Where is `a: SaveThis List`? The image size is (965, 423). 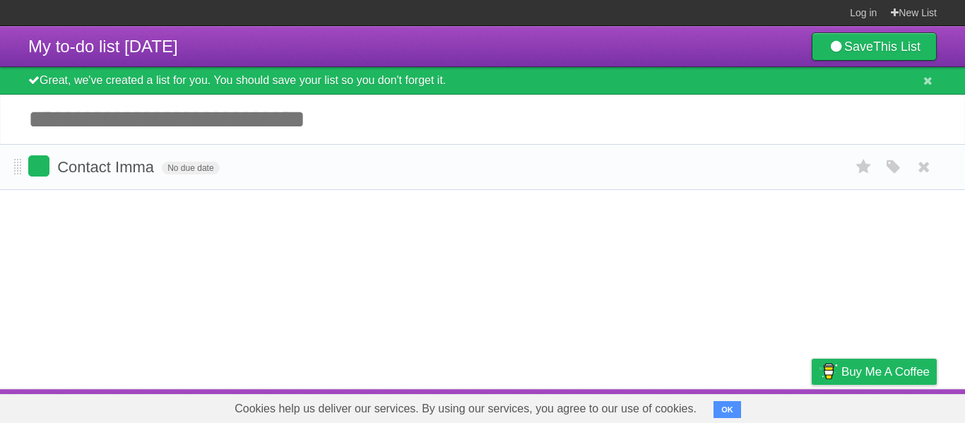
a: SaveThis List is located at coordinates (874, 47).